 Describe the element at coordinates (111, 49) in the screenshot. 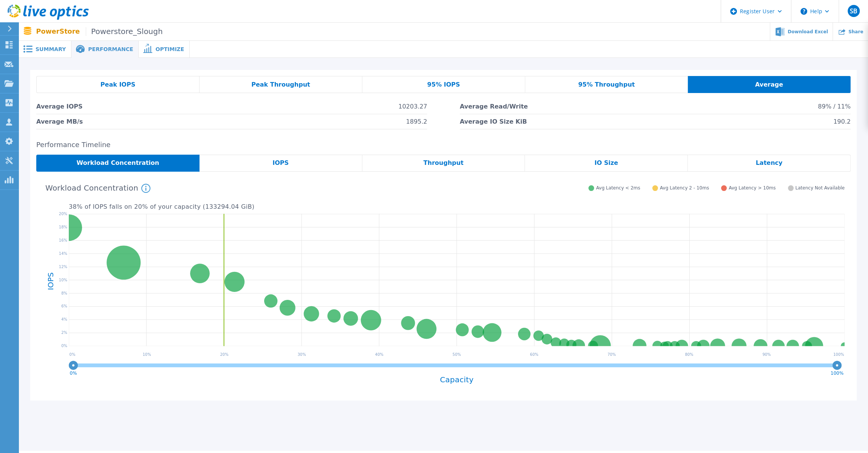

I see `span: Performance` at that location.